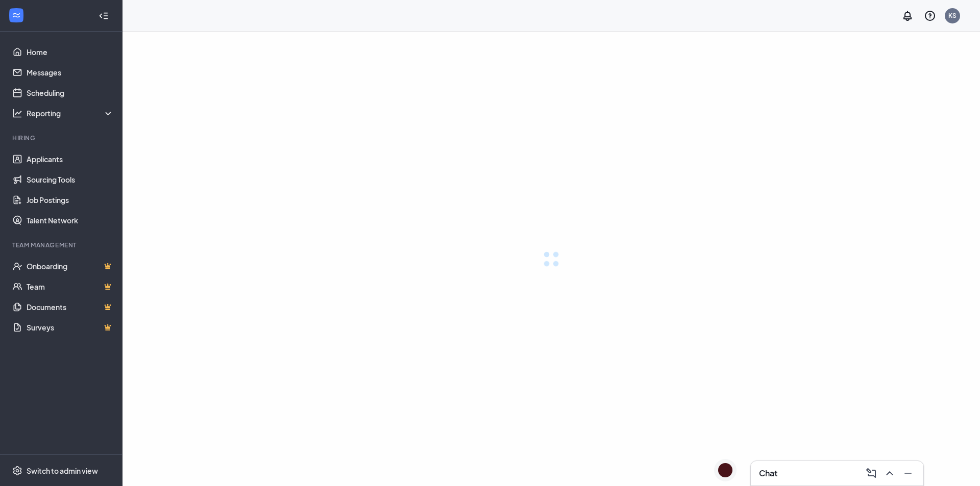 The height and width of the screenshot is (486, 980). What do you see at coordinates (70, 72) in the screenshot?
I see `a: Messages` at bounding box center [70, 72].